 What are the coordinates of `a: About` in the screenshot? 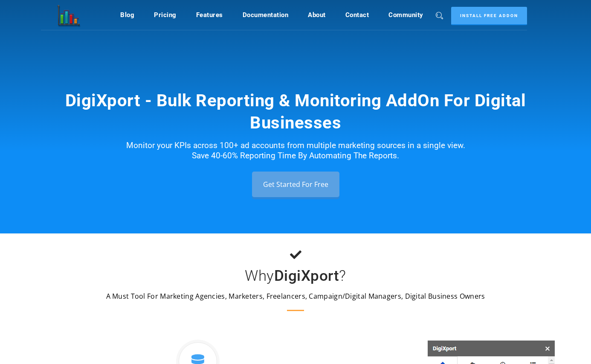 It's located at (317, 15).